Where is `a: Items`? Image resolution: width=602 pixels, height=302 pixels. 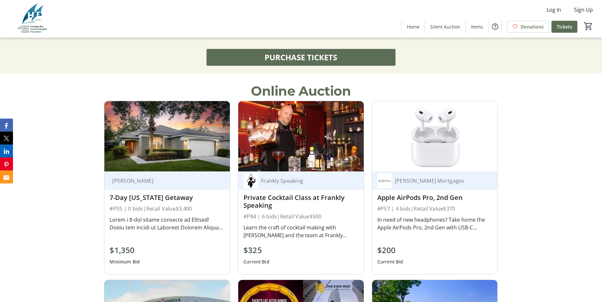 a: Items is located at coordinates (477, 27).